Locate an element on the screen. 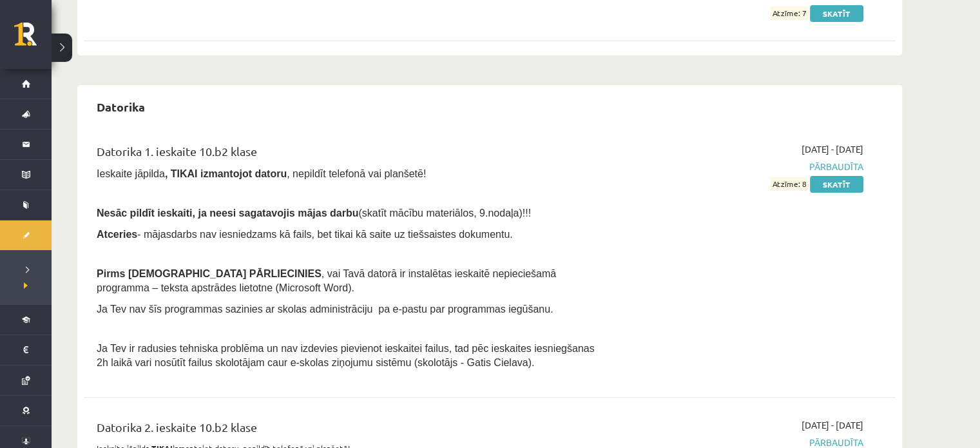 The image size is (980, 448). div: Datorika 1. ieskaite 10.b2 klase is located at coordinates (349, 154).